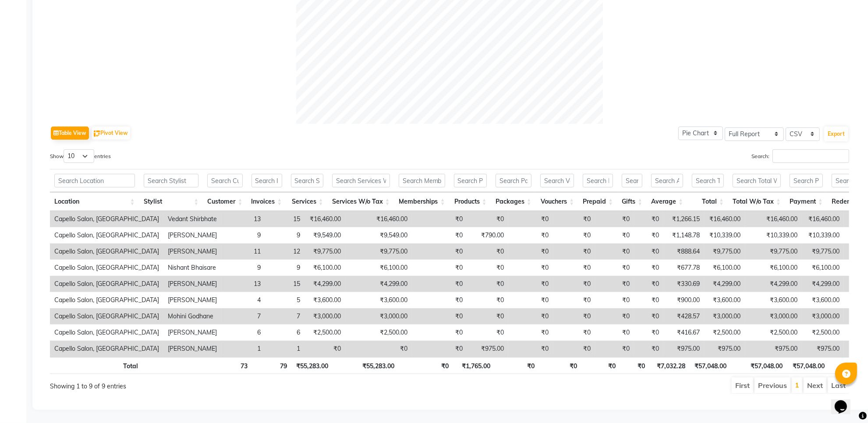 This screenshot has width=868, height=423. Describe the element at coordinates (422, 180) in the screenshot. I see `input: Search Memberships` at that location.